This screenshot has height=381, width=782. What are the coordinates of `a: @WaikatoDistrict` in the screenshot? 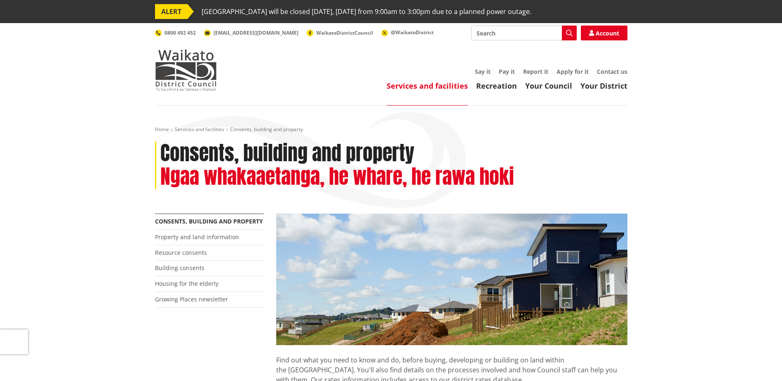 It's located at (407, 32).